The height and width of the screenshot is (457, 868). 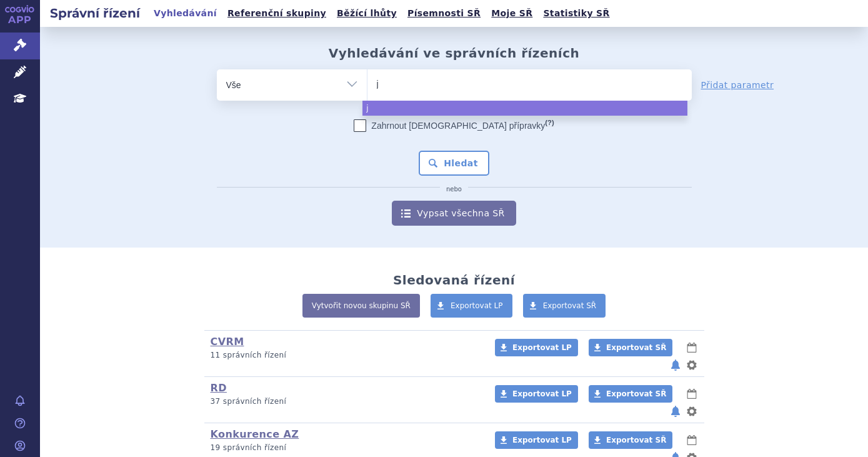 I want to click on a: Písemnosti SŘ, so click(x=444, y=13).